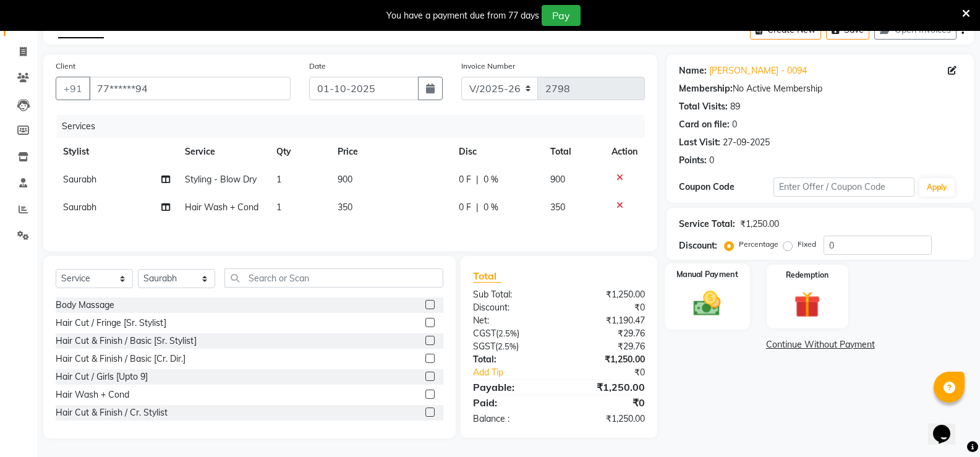  What do you see at coordinates (512, 403) in the screenshot?
I see `div: Paid:` at bounding box center [512, 403].